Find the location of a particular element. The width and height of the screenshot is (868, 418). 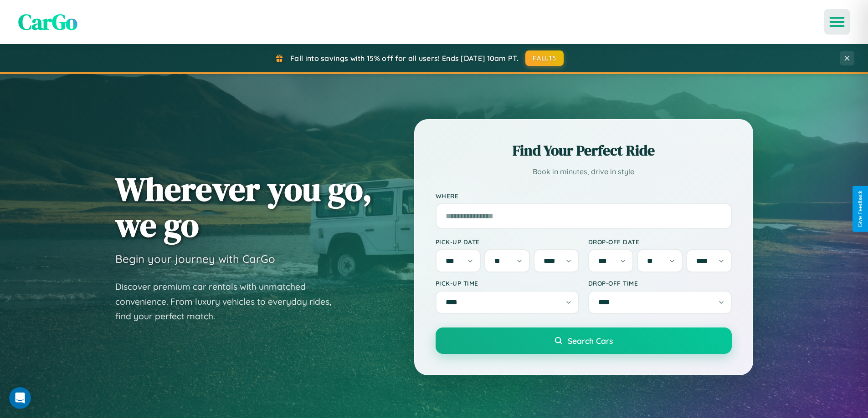

label: Drop-off Date is located at coordinates (660, 241).